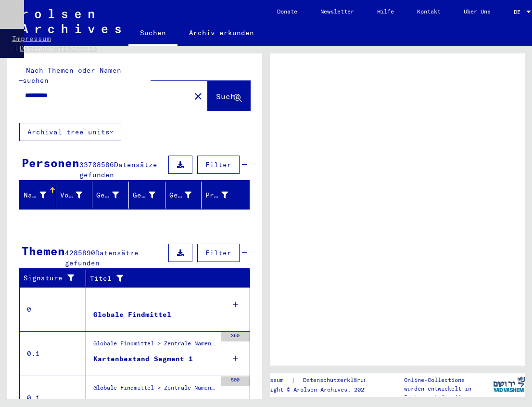 Image resolution: width=532 pixels, height=407 pixels. What do you see at coordinates (198, 96) in the screenshot?
I see `button: Clear` at bounding box center [198, 96].